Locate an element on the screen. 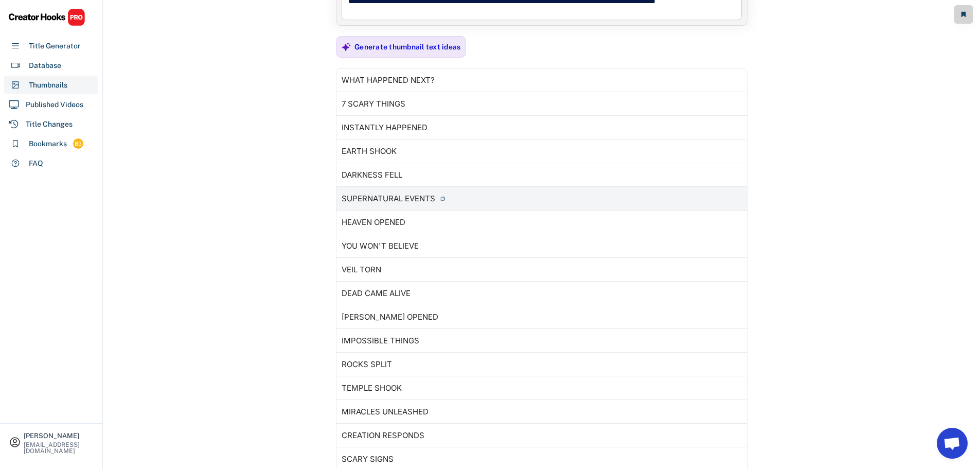 The width and height of the screenshot is (980, 469). div: MIRACLES UNLEASHED is located at coordinates (385, 412).